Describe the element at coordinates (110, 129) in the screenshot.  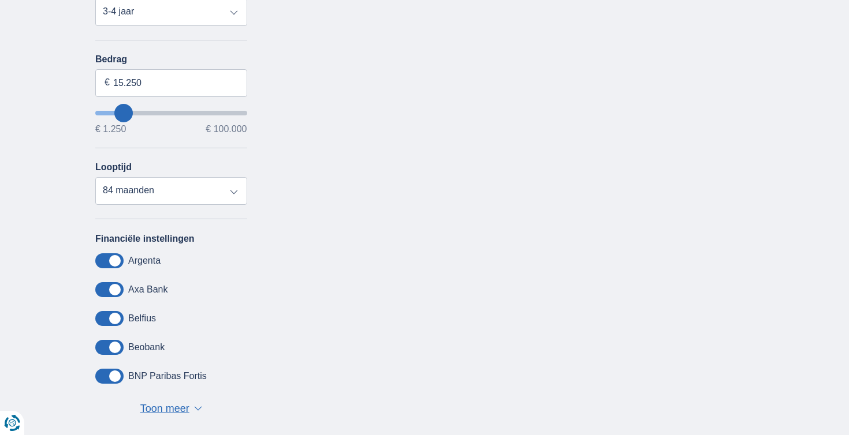
I see `span: € 1.250` at that location.